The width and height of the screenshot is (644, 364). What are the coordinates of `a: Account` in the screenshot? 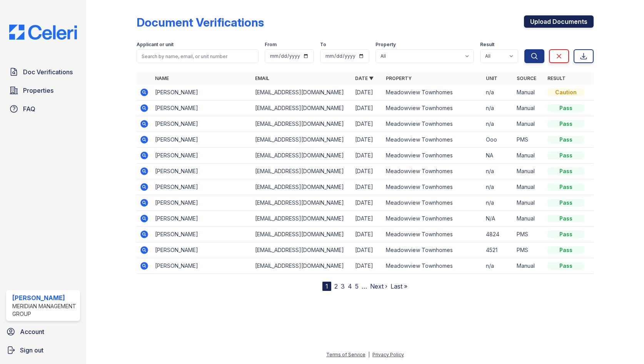 It's located at (43, 331).